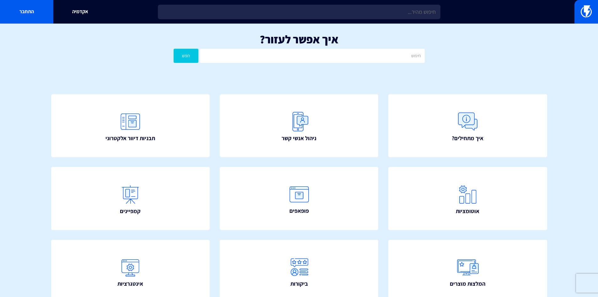 The height and width of the screenshot is (297, 598). What do you see at coordinates (131, 126) in the screenshot?
I see `a: תבניות דיוור אלקטרוני` at bounding box center [131, 126].